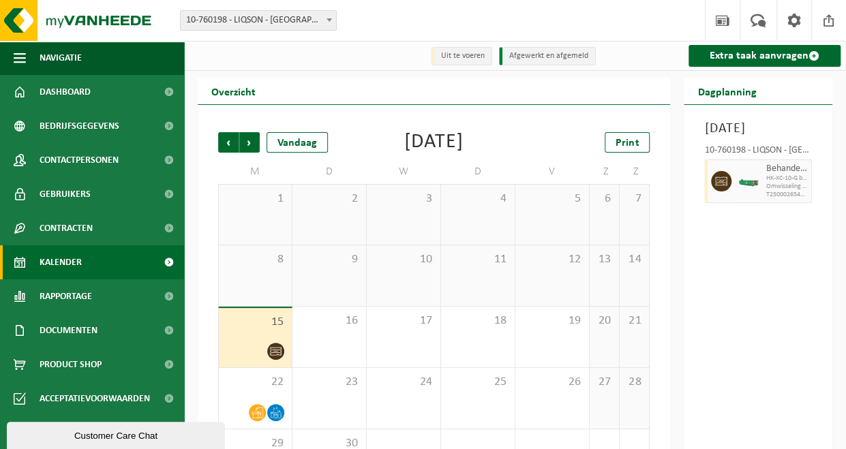 This screenshot has width=846, height=449. What do you see at coordinates (233, 91) in the screenshot?
I see `h2: Overzicht` at bounding box center [233, 91].